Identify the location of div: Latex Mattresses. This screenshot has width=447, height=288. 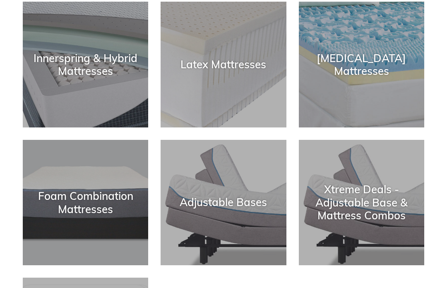
(223, 65).